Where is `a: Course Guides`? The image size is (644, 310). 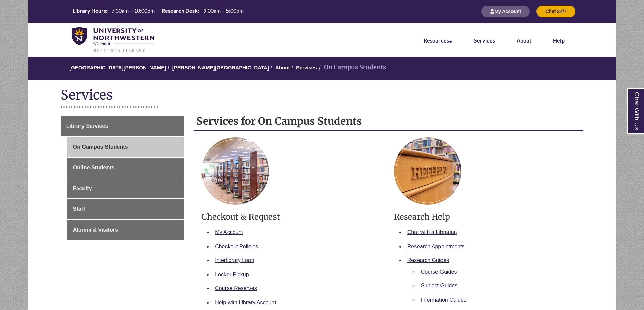 a: Course Guides is located at coordinates (439, 272).